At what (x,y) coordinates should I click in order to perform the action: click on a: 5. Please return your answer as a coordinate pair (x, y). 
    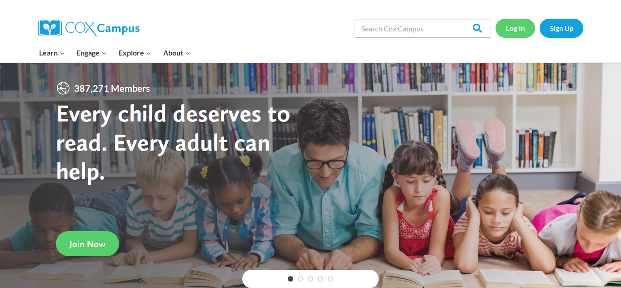
    Looking at the image, I should click on (330, 279).